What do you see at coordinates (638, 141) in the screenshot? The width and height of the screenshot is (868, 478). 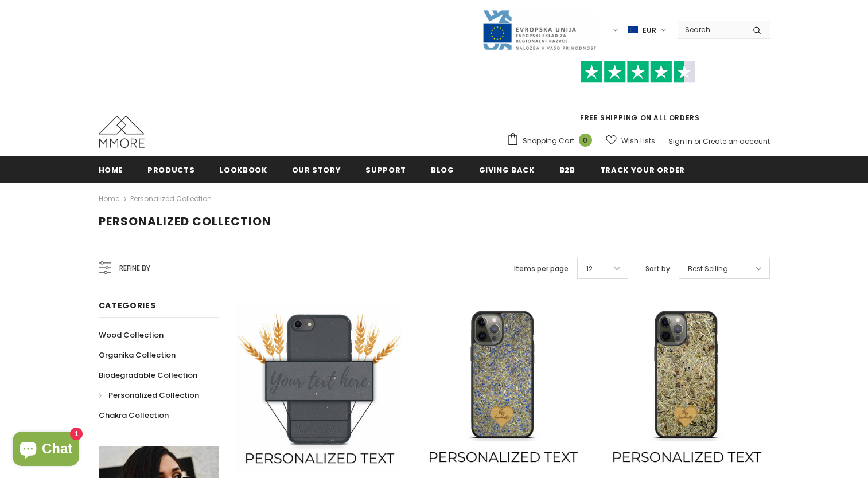 I see `span: Wish Lists` at bounding box center [638, 141].